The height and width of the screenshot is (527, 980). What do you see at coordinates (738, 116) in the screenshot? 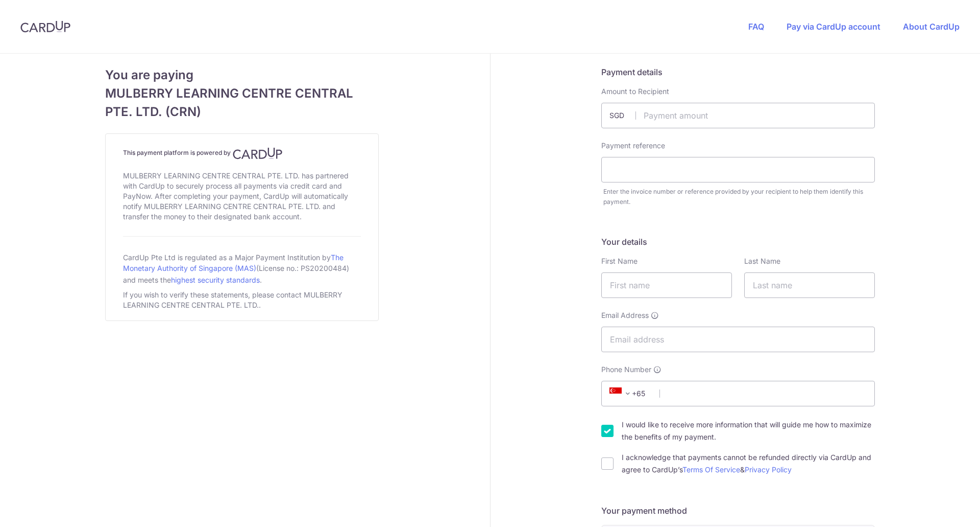
I see `input: Payment amount` at bounding box center [738, 116].